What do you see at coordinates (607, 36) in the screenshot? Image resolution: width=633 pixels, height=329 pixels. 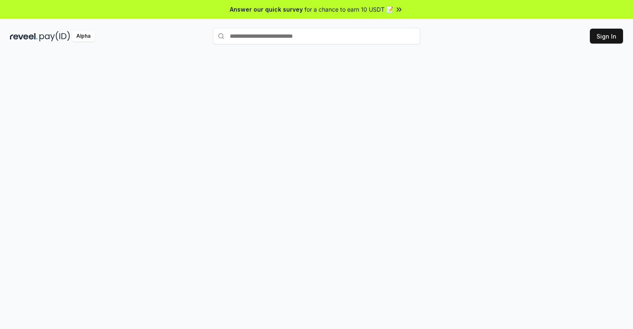 I see `button: Sign In` at bounding box center [607, 36].